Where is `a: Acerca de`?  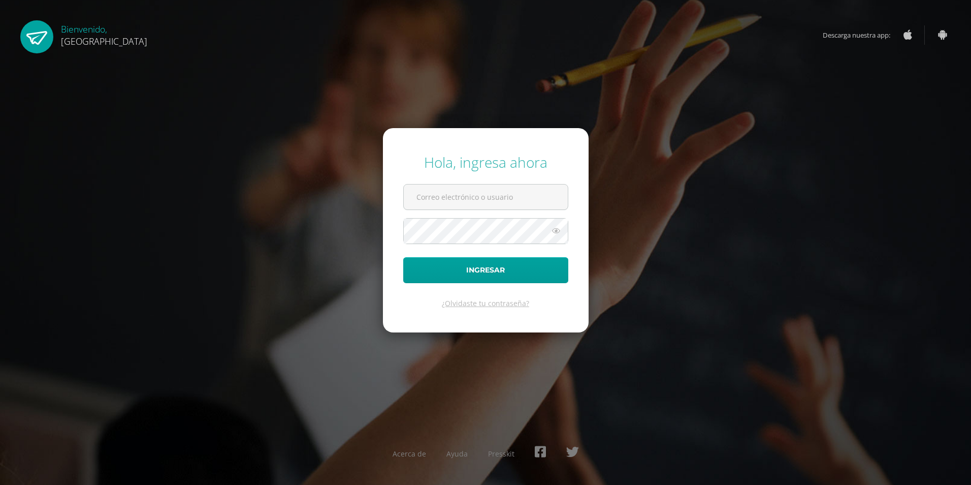
a: Acerca de is located at coordinates (409, 453).